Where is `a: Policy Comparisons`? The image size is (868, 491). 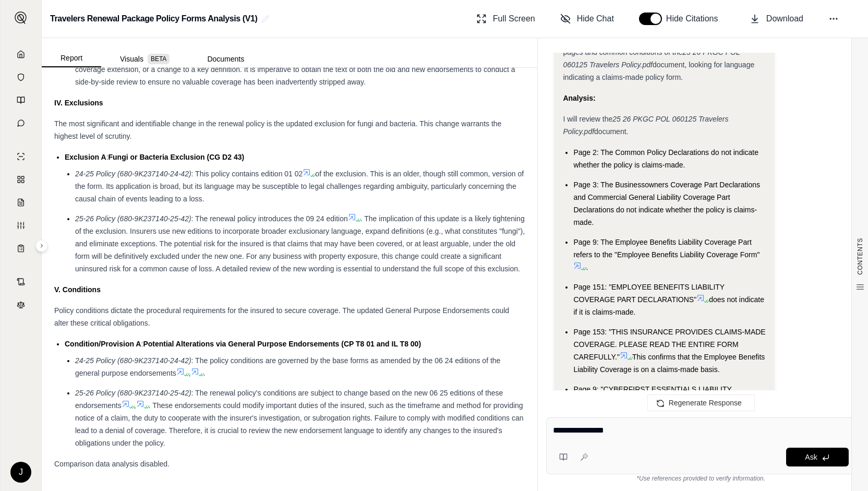 a: Policy Comparisons is located at coordinates (21, 179).